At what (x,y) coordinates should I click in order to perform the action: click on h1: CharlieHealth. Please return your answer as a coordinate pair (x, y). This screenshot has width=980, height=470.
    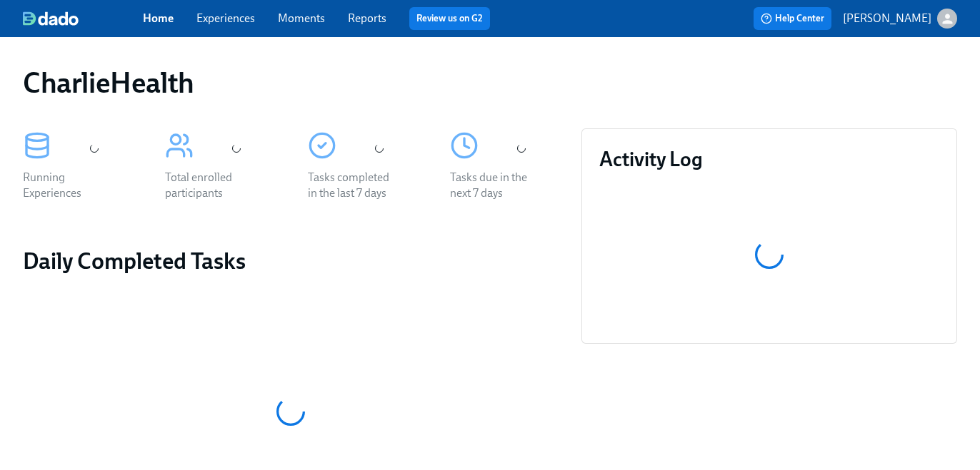
    Looking at the image, I should click on (108, 83).